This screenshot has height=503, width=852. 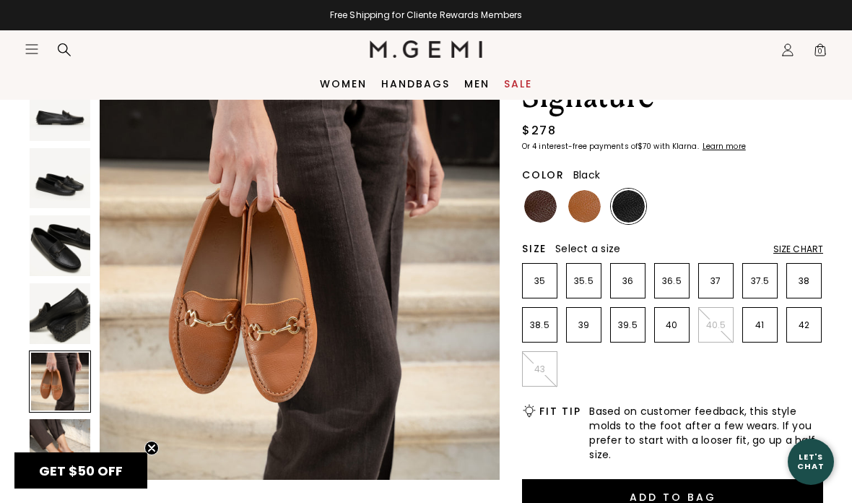 I want to click on div: GET $50 OFFClose teaser, so click(x=81, y=470).